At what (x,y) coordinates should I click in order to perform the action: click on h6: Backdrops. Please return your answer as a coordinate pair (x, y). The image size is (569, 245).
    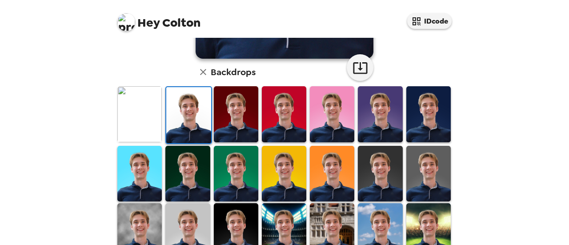
    Looking at the image, I should click on (233, 72).